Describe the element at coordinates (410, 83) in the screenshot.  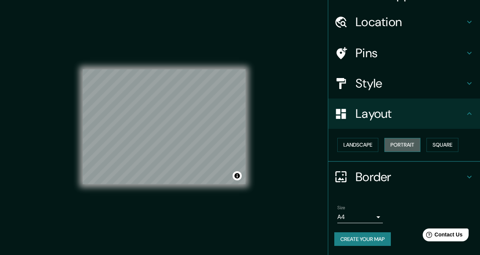
I see `h4: Style` at that location.